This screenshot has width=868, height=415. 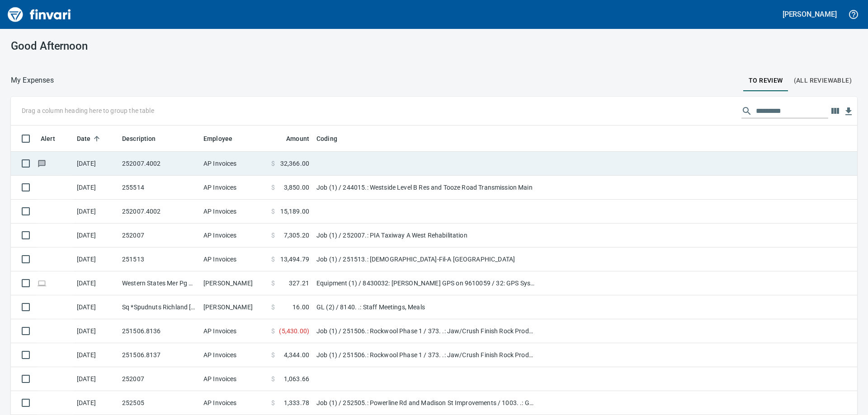 I want to click on td: Job (1) / 252007.: PIA Taxiway A West Rehabilitation, so click(x=426, y=235).